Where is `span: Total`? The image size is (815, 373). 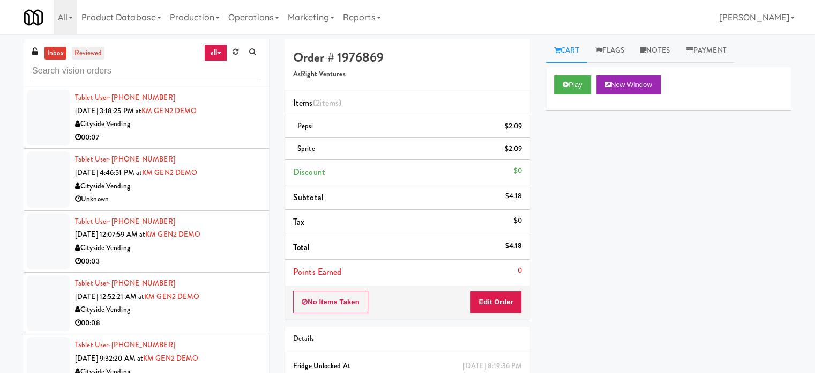 span: Total is located at coordinates (302, 247).